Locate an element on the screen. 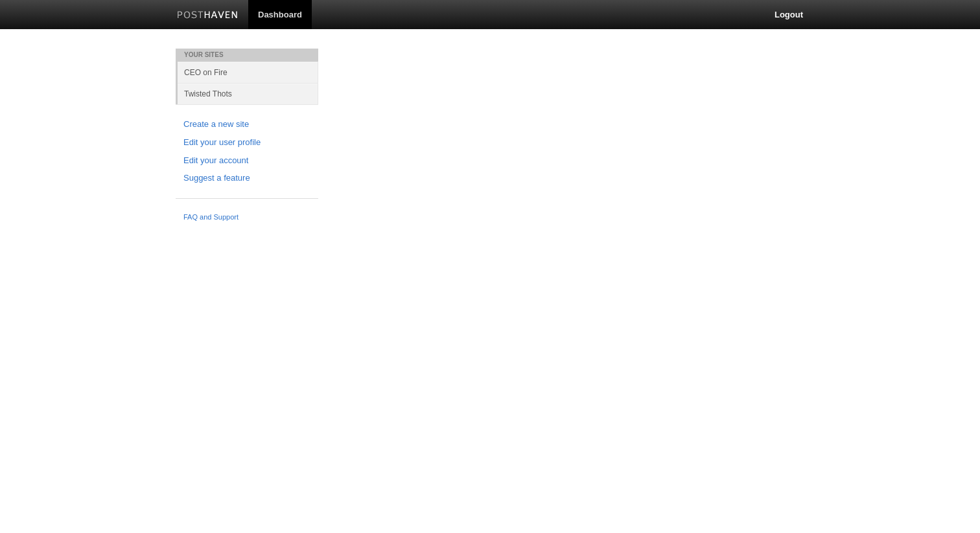  li: Your Sites is located at coordinates (247, 55).